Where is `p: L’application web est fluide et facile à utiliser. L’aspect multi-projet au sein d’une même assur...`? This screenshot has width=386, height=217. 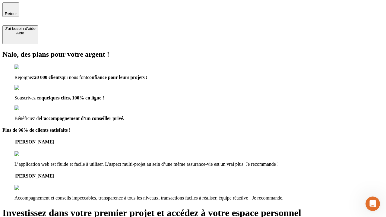 p: L’application web est fluide et facile à utiliser. L’aspect multi-projet au sein d’une même assur... is located at coordinates (199, 164).